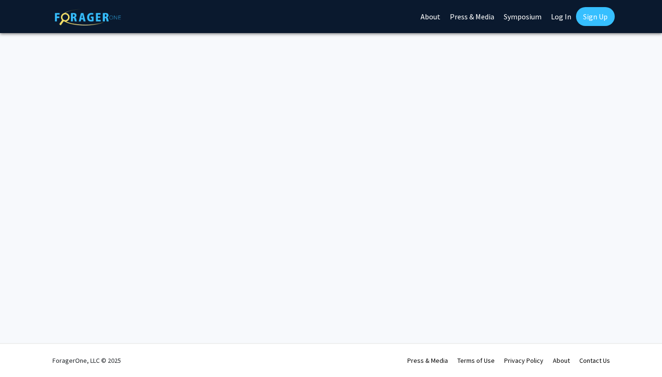 This screenshot has height=377, width=662. Describe the element at coordinates (594, 360) in the screenshot. I see `a: Contact Us` at that location.